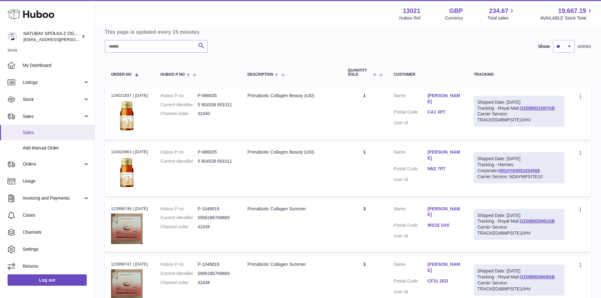  I want to click on label: Show, so click(544, 46).